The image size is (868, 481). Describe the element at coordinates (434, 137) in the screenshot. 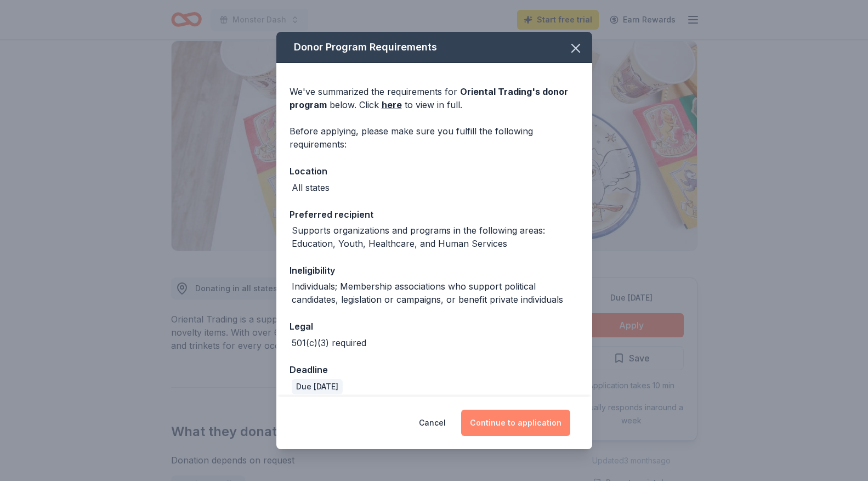

I see `div: Before applying, please make sure you fulfill the following requirements:` at that location.